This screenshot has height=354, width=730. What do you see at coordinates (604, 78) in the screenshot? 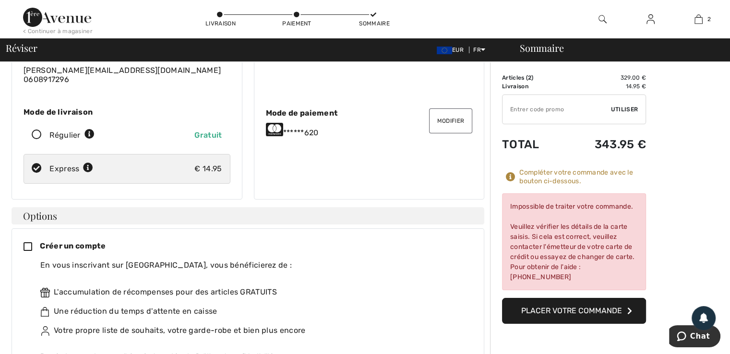
I see `td: 329.00 €` at bounding box center [604, 78].